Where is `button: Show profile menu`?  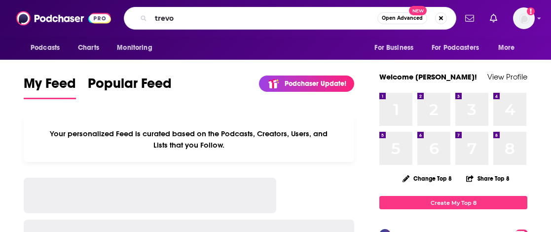
button: Show profile menu is located at coordinates (524, 18).